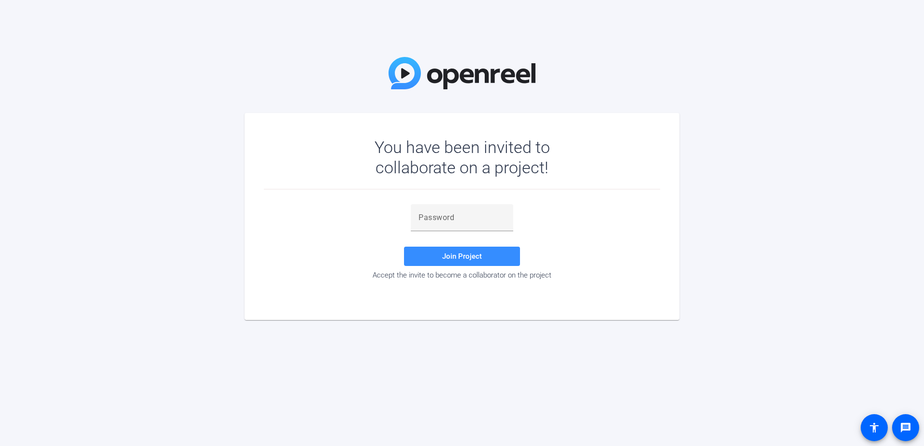  What do you see at coordinates (462, 73) in the screenshot?
I see `img: OpenReel Logo` at bounding box center [462, 73].